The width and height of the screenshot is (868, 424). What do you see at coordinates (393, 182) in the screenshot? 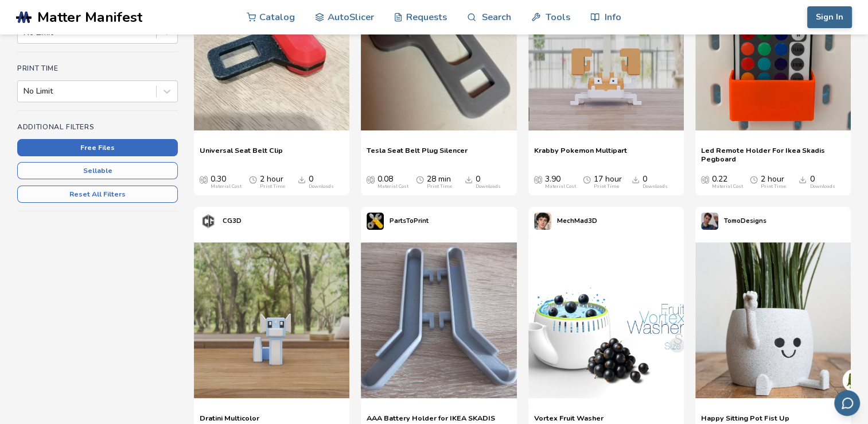
I see `div: 0.08` at bounding box center [393, 182].